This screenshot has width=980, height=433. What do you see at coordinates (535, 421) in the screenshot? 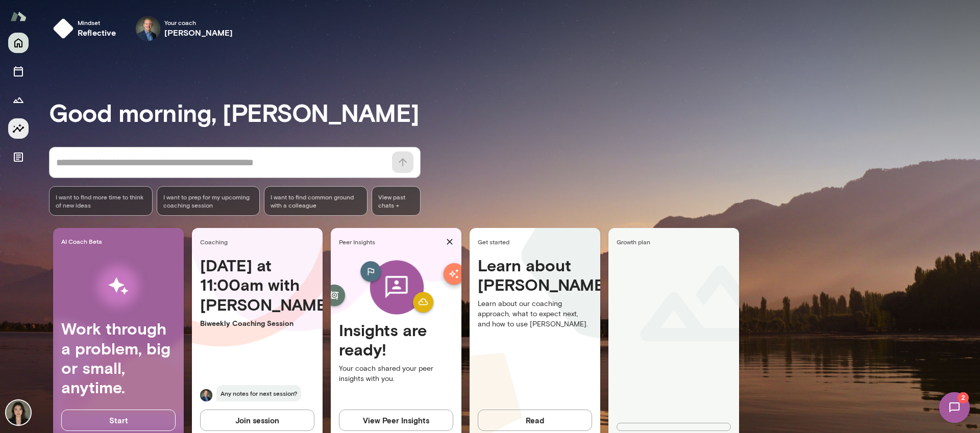
I see `button: Read` at bounding box center [535, 421].